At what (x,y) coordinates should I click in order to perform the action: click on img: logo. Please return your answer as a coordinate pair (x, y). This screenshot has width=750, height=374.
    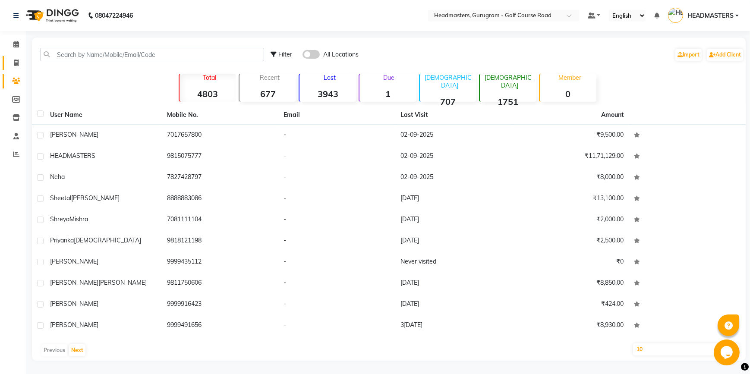
    Looking at the image, I should click on (51, 16).